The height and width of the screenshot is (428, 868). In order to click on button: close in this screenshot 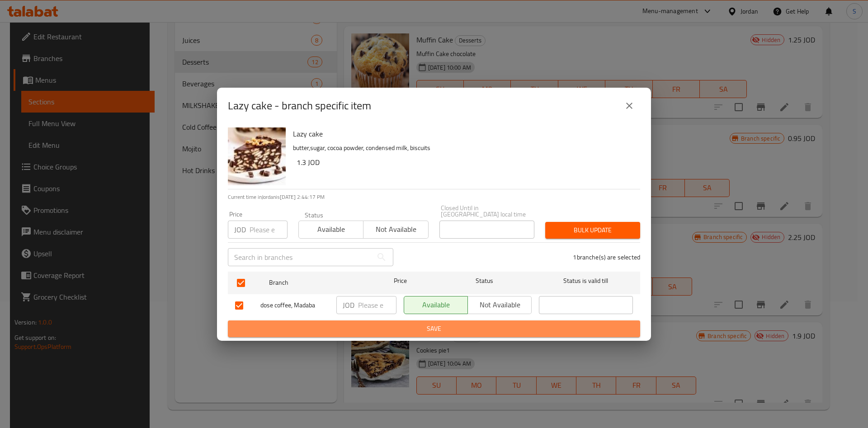, I will do `click(629, 105)`.